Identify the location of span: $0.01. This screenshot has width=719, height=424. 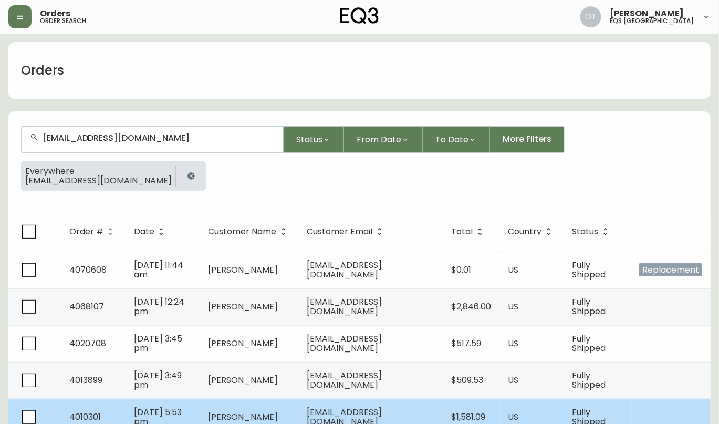
(462, 270).